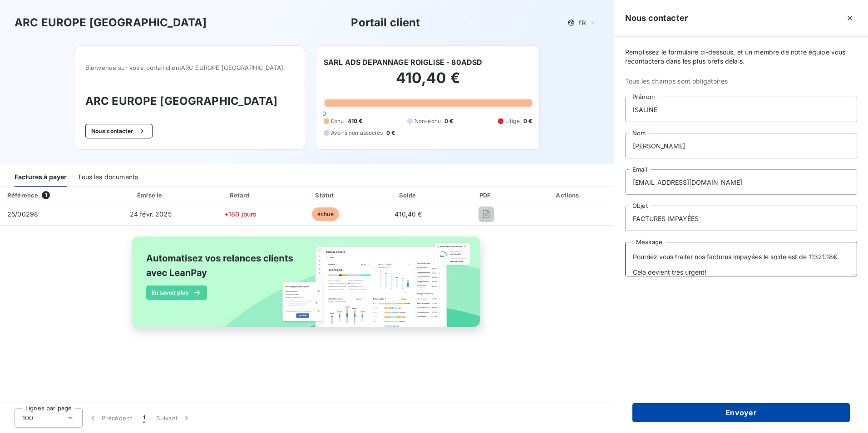  I want to click on span: 25/00298, so click(23, 214).